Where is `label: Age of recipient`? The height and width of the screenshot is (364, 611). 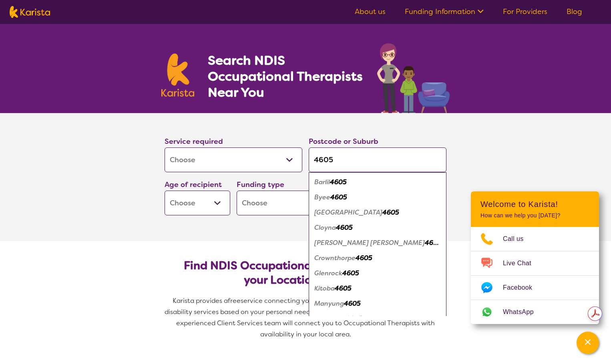 label: Age of recipient is located at coordinates (193, 184).